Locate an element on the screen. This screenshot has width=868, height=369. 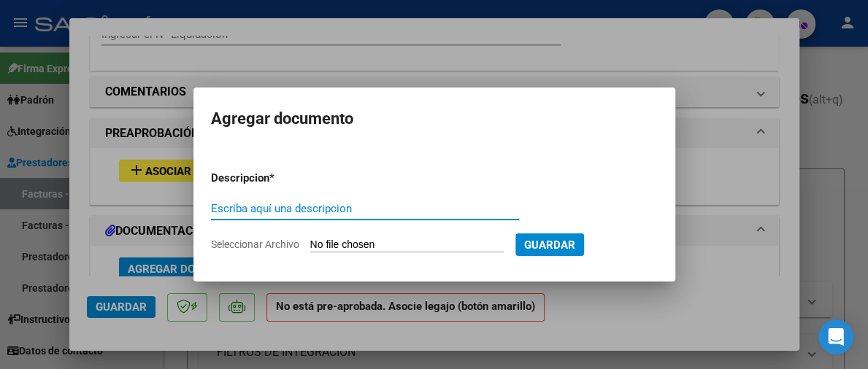
div: Open Intercom Messenger is located at coordinates (836, 338).